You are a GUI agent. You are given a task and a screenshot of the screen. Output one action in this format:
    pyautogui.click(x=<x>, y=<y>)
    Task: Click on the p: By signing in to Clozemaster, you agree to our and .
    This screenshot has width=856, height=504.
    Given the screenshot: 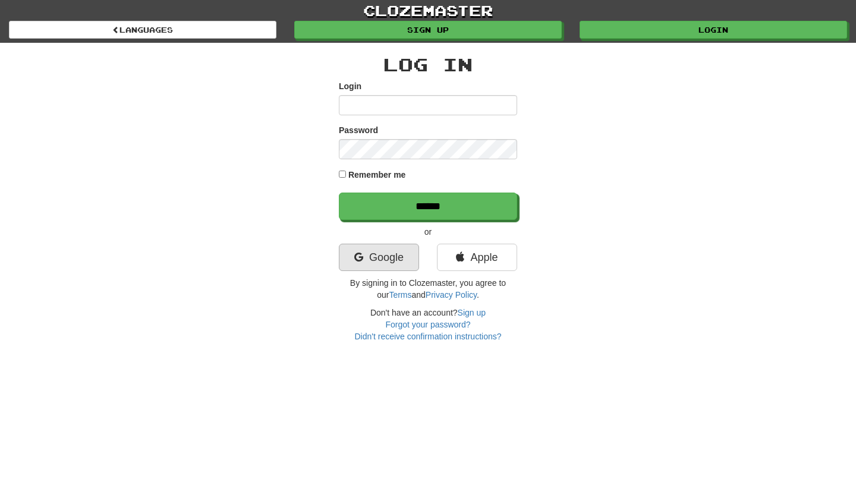 What is the action you would take?
    pyautogui.click(x=428, y=289)
    